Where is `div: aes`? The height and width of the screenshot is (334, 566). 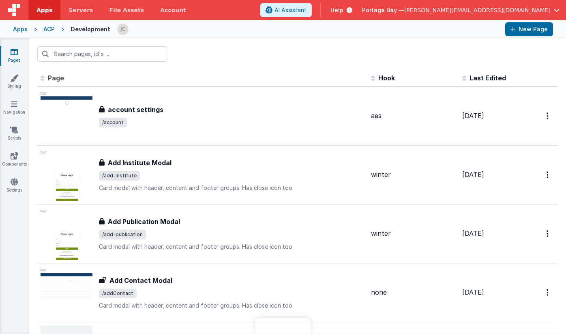
div: aes is located at coordinates (413, 116).